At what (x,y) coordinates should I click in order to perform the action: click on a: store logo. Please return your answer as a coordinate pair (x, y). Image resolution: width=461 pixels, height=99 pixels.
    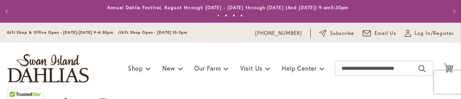
    Looking at the image, I should click on (48, 69).